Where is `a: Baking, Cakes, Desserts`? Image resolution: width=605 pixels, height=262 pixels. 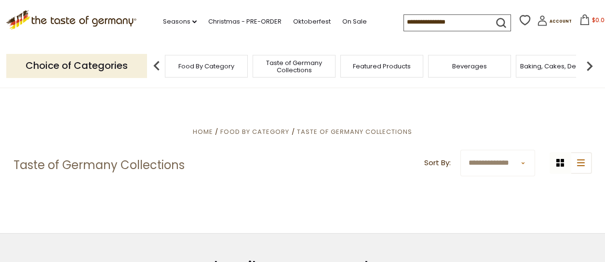
a: Baking, Cakes, Desserts is located at coordinates (557, 66).